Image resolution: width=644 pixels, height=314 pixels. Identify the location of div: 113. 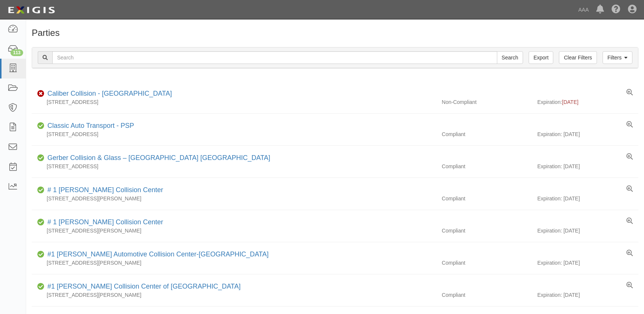
(17, 53).